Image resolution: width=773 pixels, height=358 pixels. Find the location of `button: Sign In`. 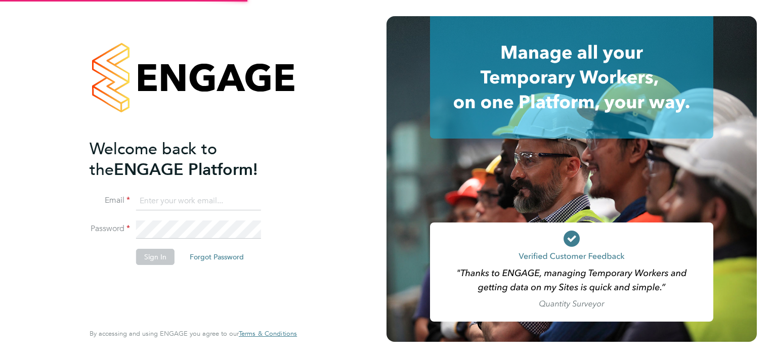

button: Sign In is located at coordinates (155, 257).